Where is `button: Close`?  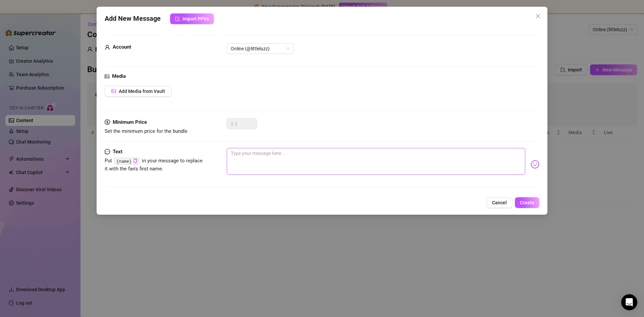
button: Close is located at coordinates (538, 16).